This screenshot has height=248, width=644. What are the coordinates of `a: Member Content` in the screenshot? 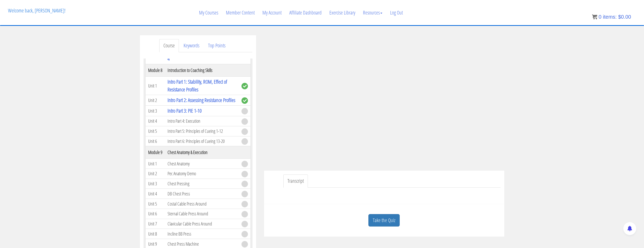 It's located at (240, 13).